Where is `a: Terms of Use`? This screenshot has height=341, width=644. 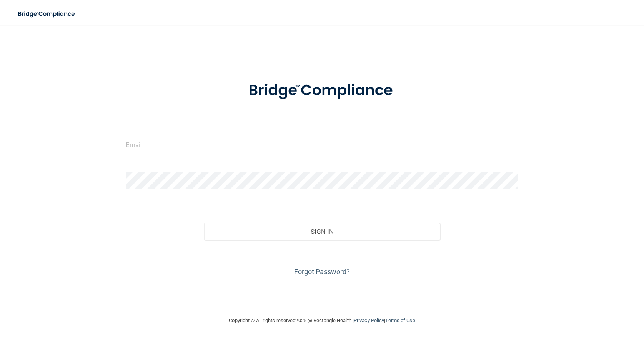 a: Terms of Use is located at coordinates (400, 320).